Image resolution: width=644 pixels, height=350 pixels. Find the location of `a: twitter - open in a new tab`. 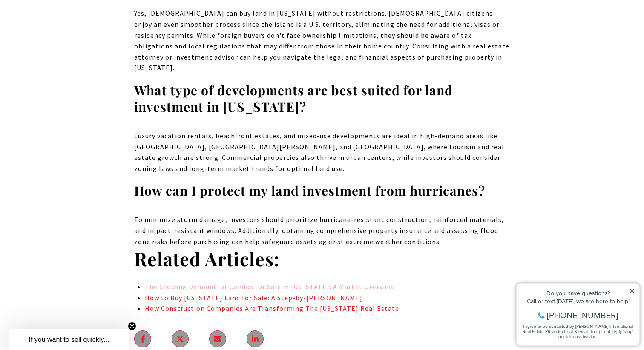

a: twitter - open in a new tab is located at coordinates (180, 339).